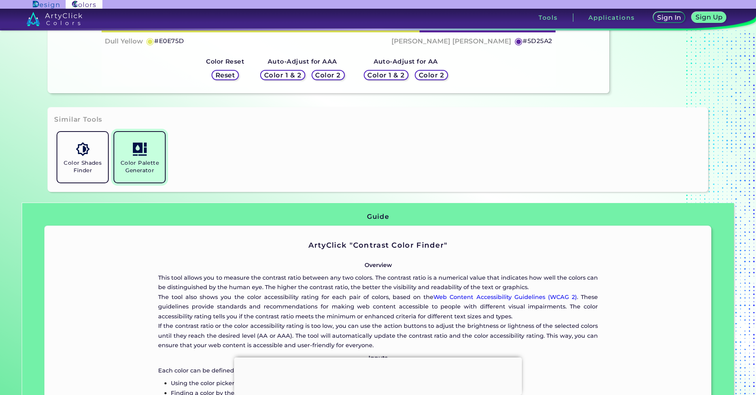  I want to click on strong: Auto-Adjust for AA, so click(406, 61).